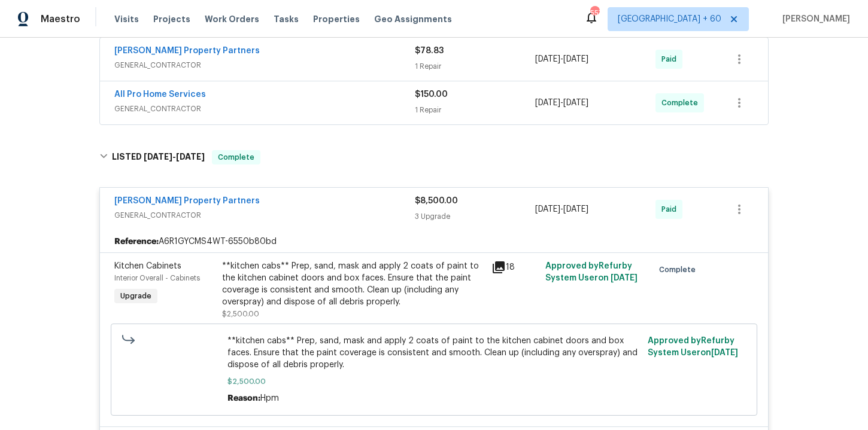 The image size is (868, 430). I want to click on span: Projects, so click(172, 19).